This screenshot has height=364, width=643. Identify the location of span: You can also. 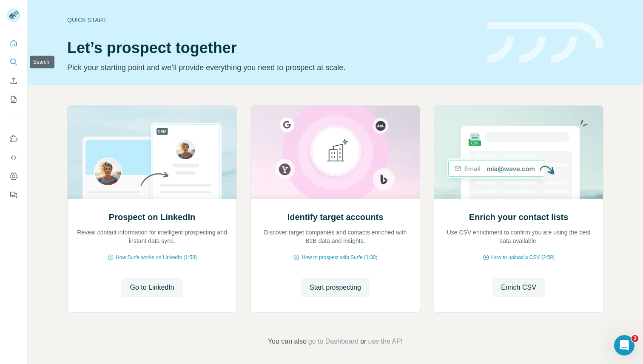
(287, 341).